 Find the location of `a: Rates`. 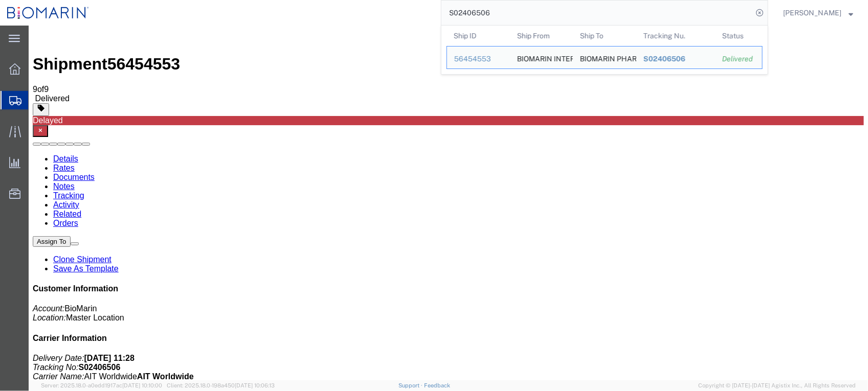

a: Rates is located at coordinates (35, 142).